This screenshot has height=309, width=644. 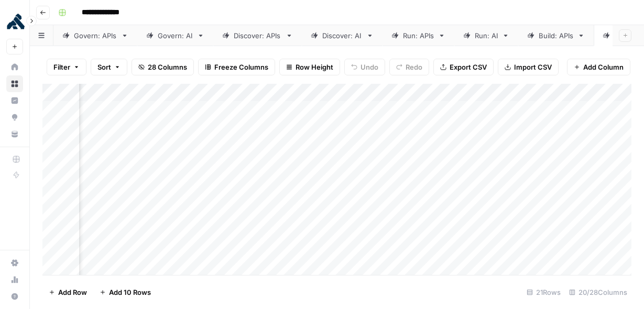 I want to click on span: 28 Columns, so click(x=167, y=67).